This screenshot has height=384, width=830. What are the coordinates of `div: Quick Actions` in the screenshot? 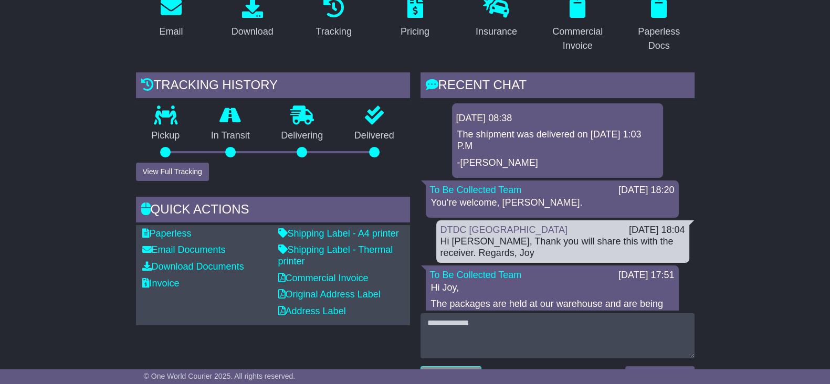 It's located at (273, 211).